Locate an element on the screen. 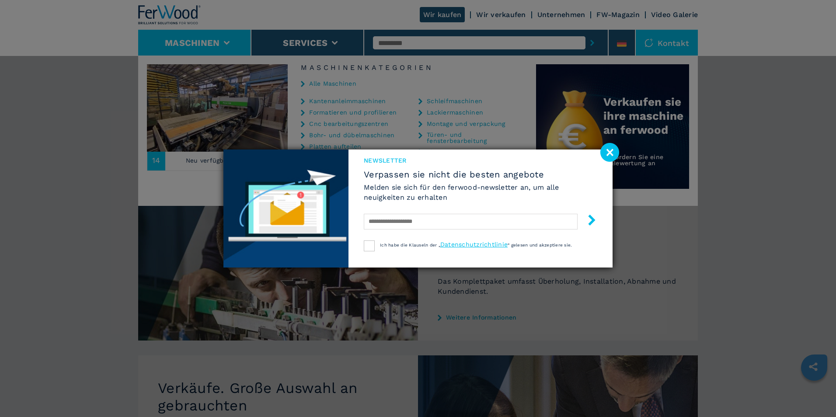 Image resolution: width=836 pixels, height=417 pixels. a: Datenschutzrichtlinie is located at coordinates (474, 244).